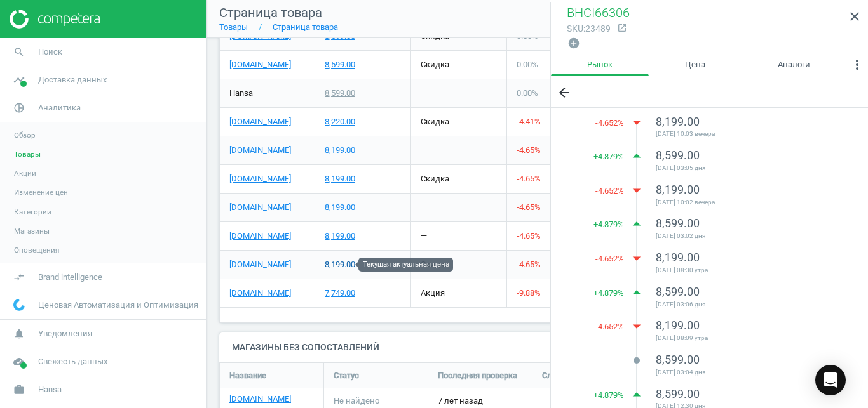  Describe the element at coordinates (575, 28) in the screenshot. I see `span: sku` at that location.